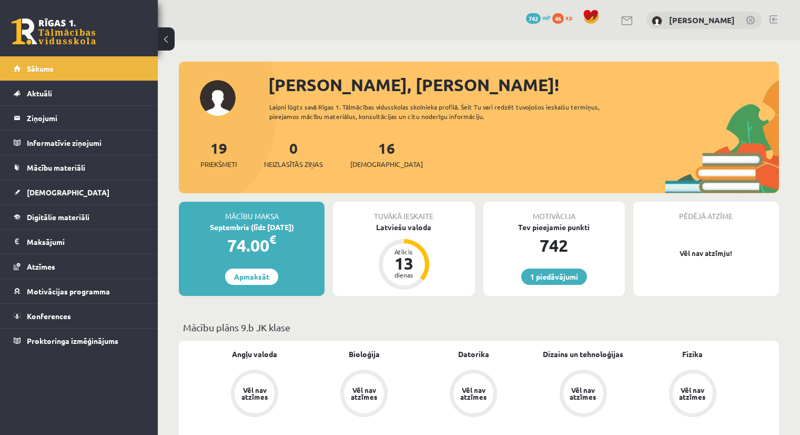 This screenshot has height=435, width=800. What do you see at coordinates (569, 17) in the screenshot?
I see `span: xp` at bounding box center [569, 17].